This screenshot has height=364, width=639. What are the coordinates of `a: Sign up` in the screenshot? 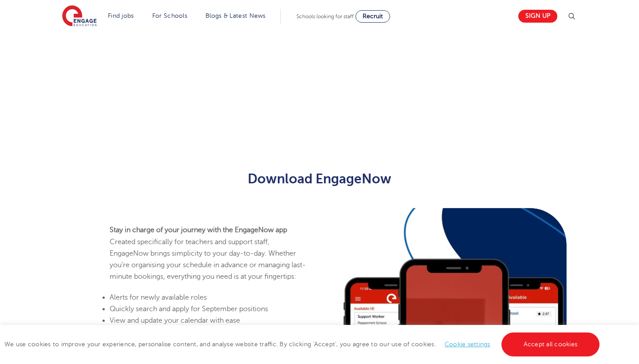 It's located at (538, 16).